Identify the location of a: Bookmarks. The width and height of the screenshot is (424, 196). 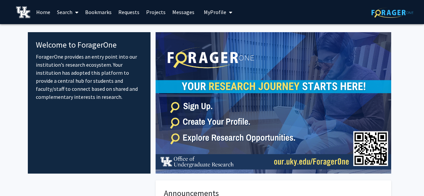
(98, 12).